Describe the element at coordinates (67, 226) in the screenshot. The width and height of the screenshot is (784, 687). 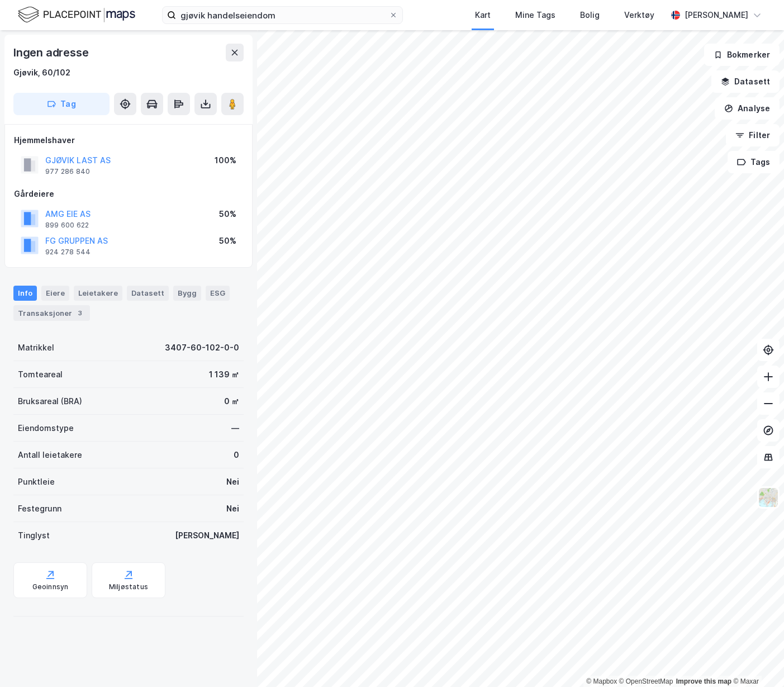
I see `div: 899 600 622` at that location.